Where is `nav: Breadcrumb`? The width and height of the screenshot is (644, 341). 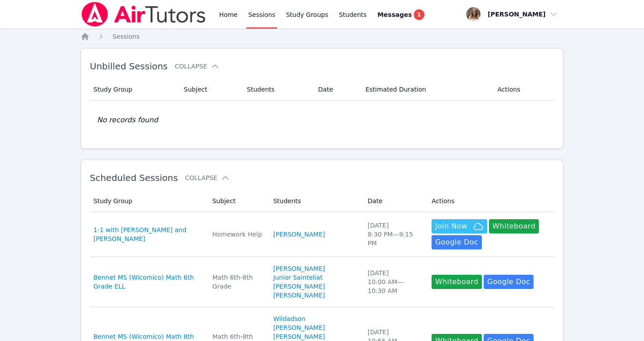
nav: Breadcrumb is located at coordinates (322, 37).